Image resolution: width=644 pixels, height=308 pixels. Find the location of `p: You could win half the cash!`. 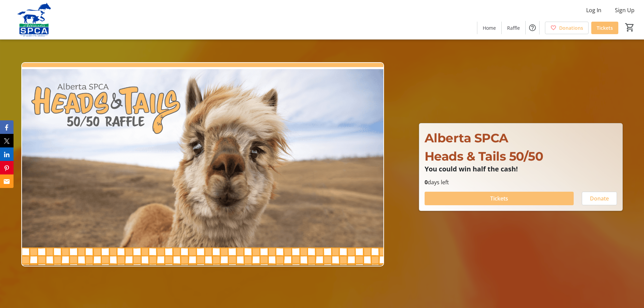

p: You could win half the cash! is located at coordinates (520, 169).